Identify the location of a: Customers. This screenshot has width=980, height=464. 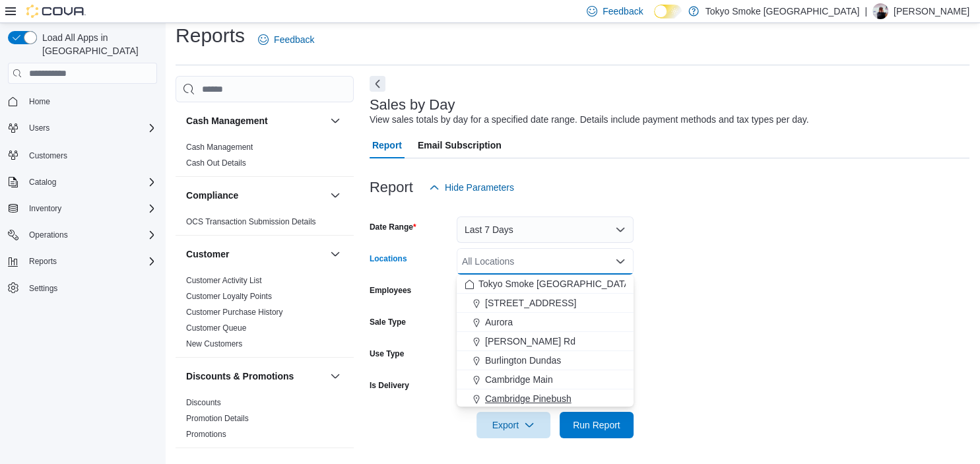
(48, 155).